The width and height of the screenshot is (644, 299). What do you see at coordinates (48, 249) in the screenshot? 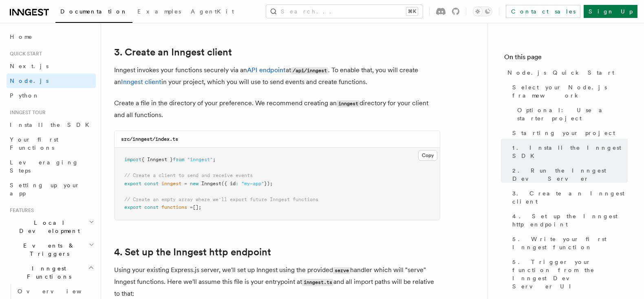
I see `span: Events & Triggers` at bounding box center [48, 249].